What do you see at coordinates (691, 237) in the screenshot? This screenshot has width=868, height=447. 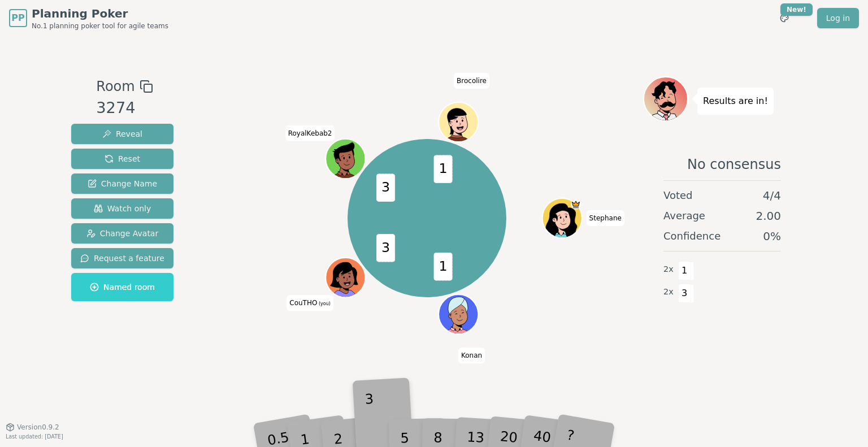 I see `span: Confidence` at bounding box center [691, 237].